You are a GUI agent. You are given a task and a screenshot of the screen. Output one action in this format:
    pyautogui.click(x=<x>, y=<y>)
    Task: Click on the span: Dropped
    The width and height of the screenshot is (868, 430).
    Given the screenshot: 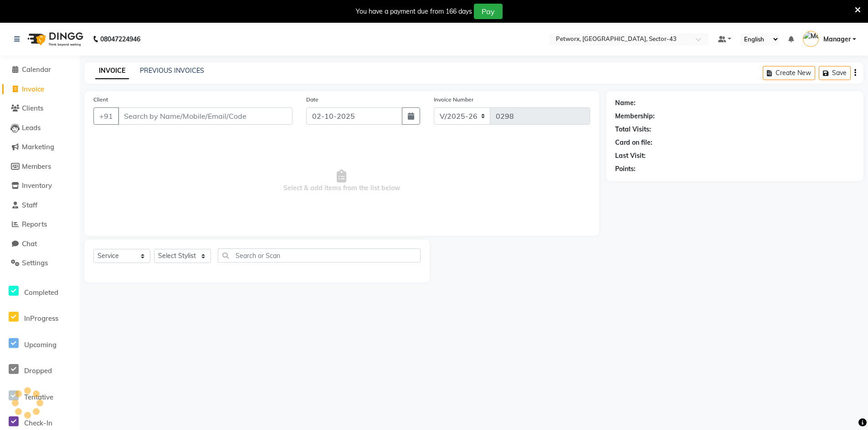 What is the action you would take?
    pyautogui.click(x=38, y=370)
    